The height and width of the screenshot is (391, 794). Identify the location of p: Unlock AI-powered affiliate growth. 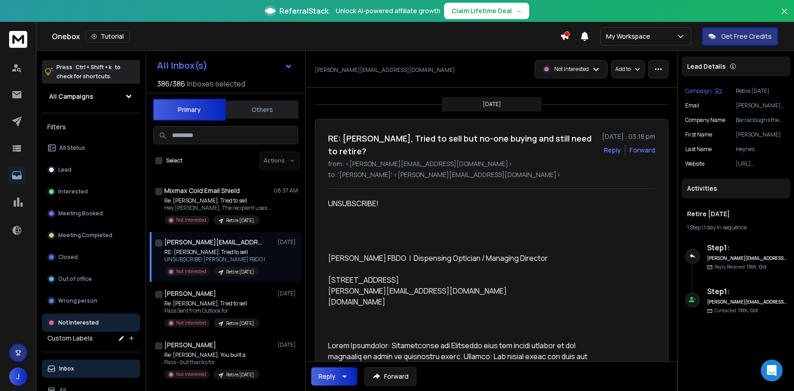
(388, 11).